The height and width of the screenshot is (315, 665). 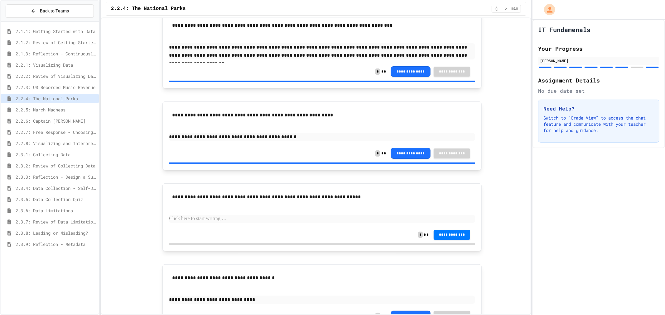 I want to click on h1: IT Fundamenals, so click(x=564, y=30).